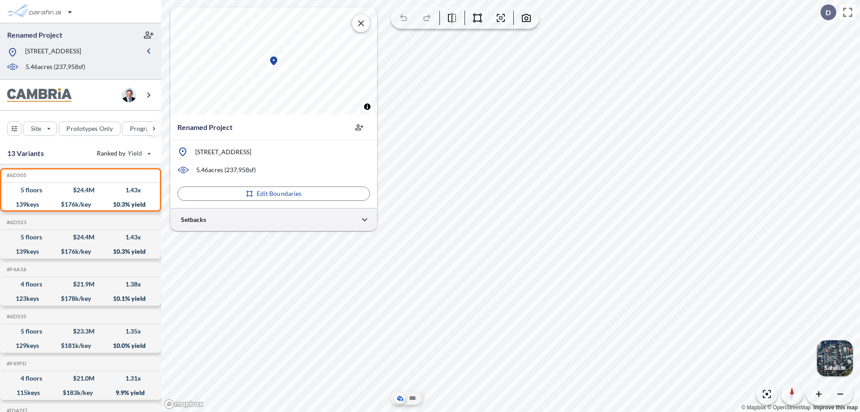 This screenshot has height=412, width=860. Describe the element at coordinates (274, 194) in the screenshot. I see `button: Edit Boundaries` at that location.